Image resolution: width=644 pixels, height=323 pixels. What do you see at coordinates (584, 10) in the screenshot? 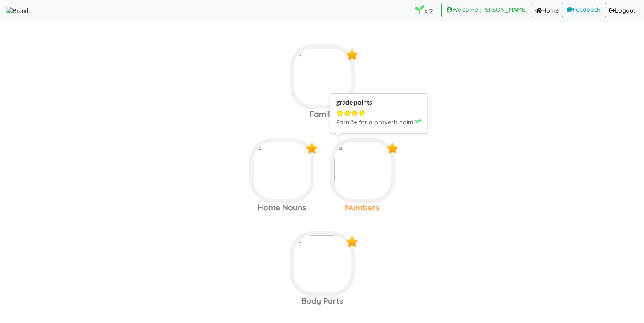
I see `a: Feedback!` at bounding box center [584, 10].